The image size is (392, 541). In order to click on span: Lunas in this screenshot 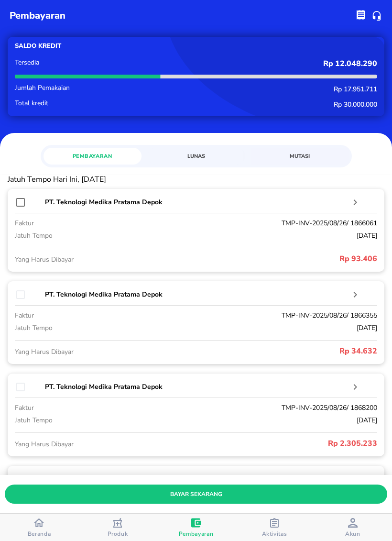, I will do `click(196, 156)`.